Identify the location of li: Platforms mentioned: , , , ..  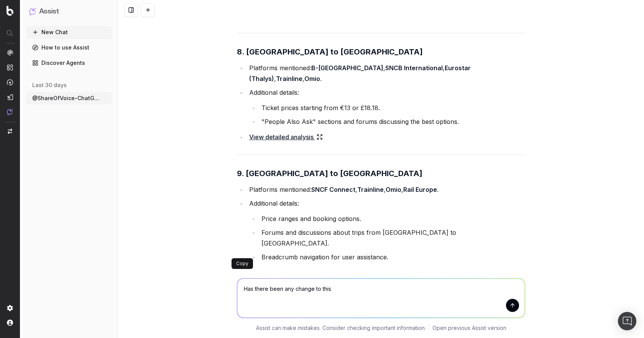
(386, 190).